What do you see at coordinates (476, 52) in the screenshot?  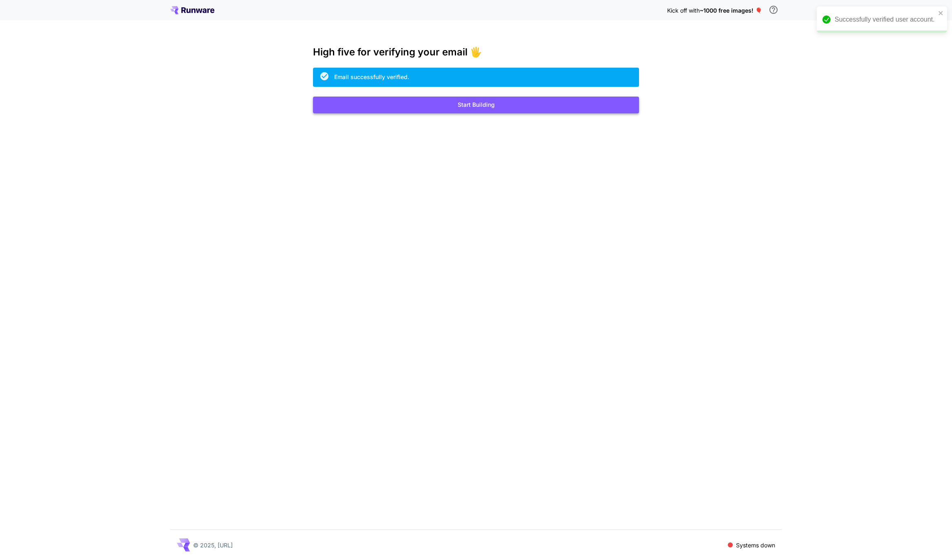 I see `h3: High five for verifying your email 🖐️` at bounding box center [476, 52].